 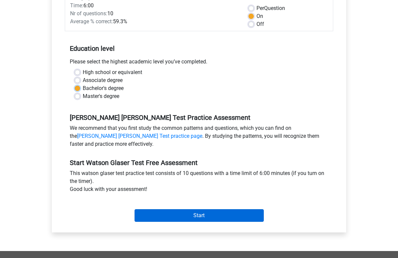 What do you see at coordinates (271, 8) in the screenshot?
I see `label: Question` at bounding box center [271, 8].